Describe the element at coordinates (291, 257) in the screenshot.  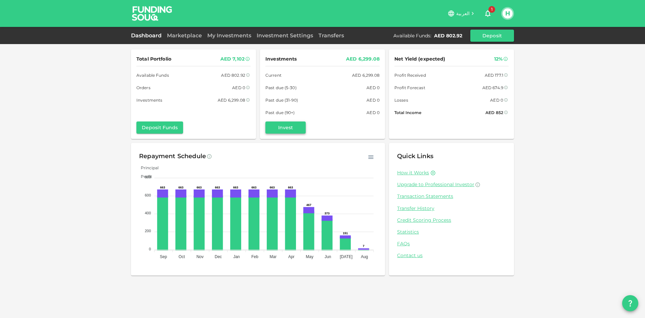
I see `tspan: Apr` at that location.